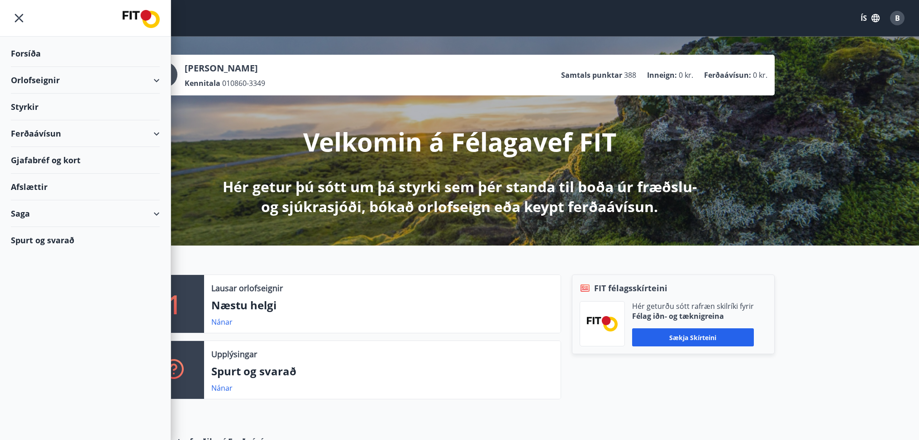  I want to click on div: Ferðaávísun, so click(85, 133).